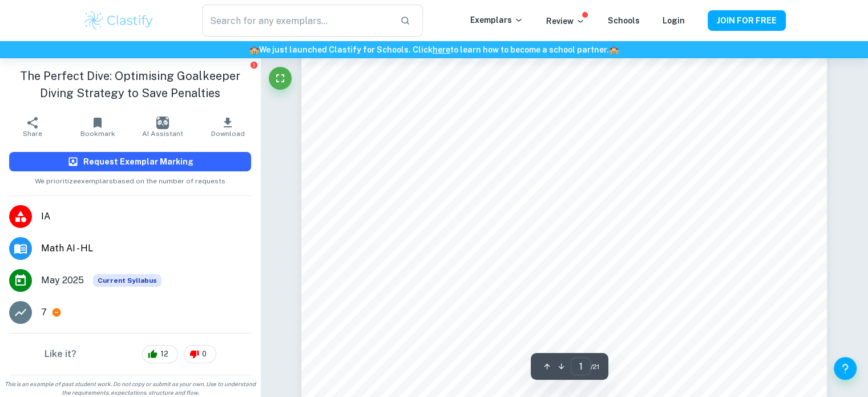  Describe the element at coordinates (130, 388) in the screenshot. I see `span: This is an example of past student work. Do not copy or submit as your own. Use to understand the...` at that location.